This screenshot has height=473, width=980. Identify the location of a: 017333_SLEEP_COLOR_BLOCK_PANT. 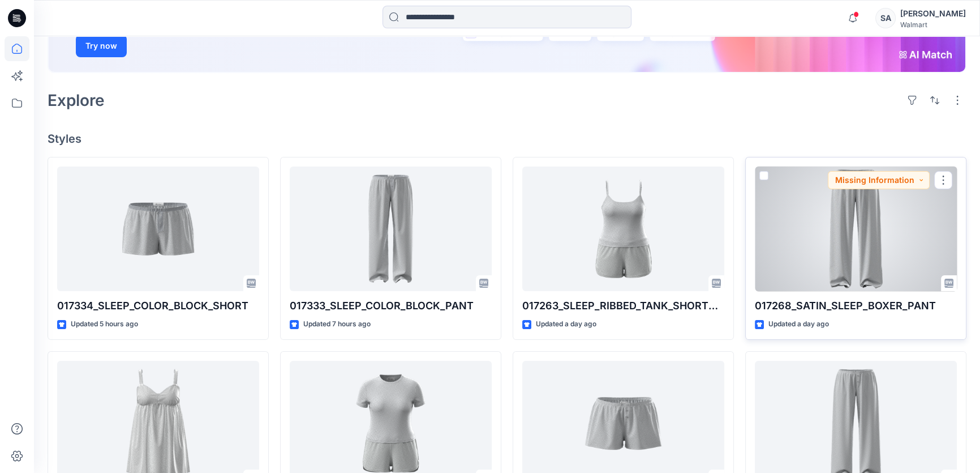
(390, 229).